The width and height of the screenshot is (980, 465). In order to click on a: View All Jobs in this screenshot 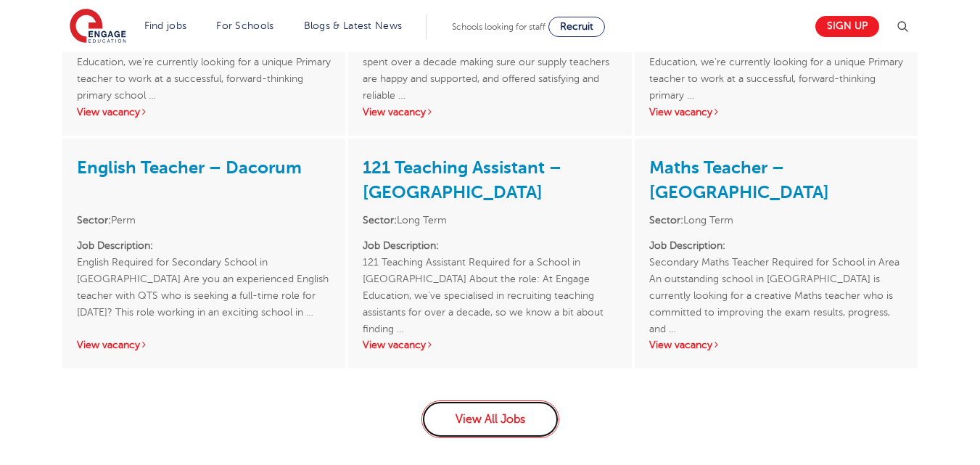, I will do `click(490, 419)`.